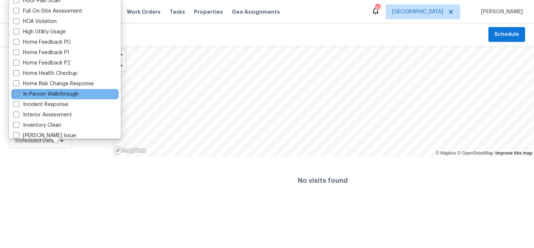 Image resolution: width=534 pixels, height=248 pixels. Describe the element at coordinates (34, 141) in the screenshot. I see `span: Scheduled Date` at that location.